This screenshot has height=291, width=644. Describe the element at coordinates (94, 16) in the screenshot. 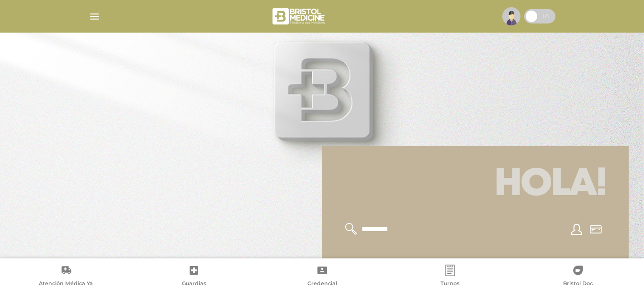

I see `img: Cober_menu-lines-white.svg` at that location.